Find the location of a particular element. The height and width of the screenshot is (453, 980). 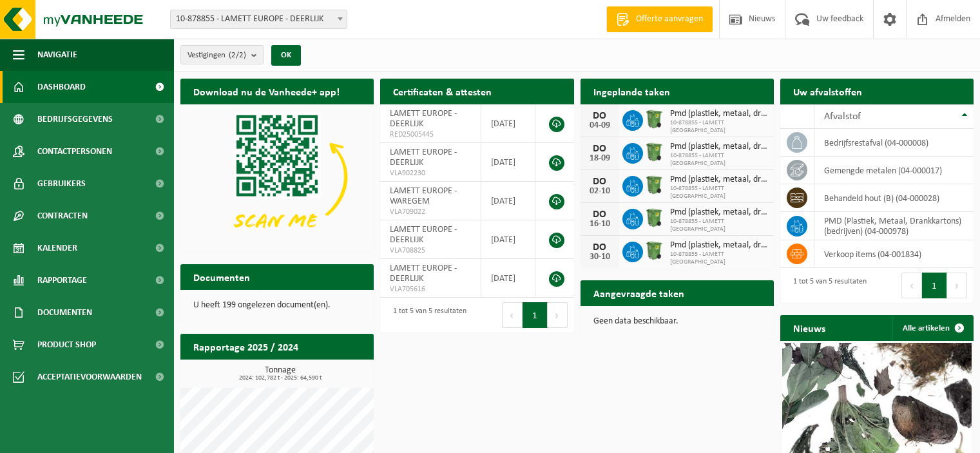

span: Offerte aanvragen is located at coordinates (669, 19).